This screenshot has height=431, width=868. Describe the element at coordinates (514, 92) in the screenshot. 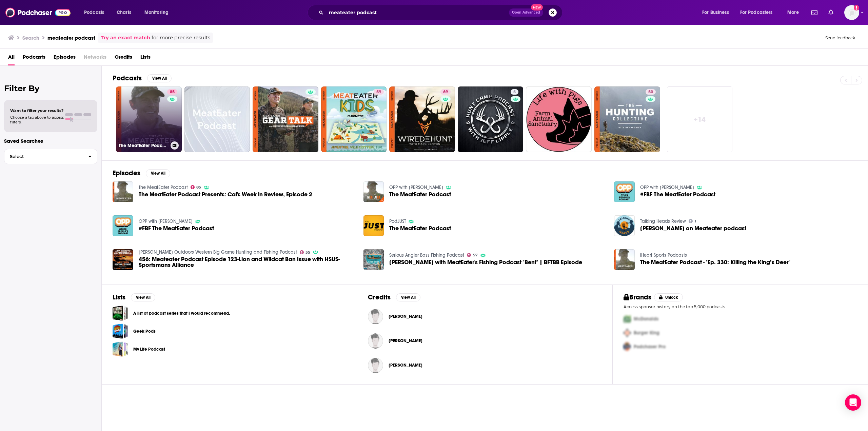

I see `span: 5` at that location.